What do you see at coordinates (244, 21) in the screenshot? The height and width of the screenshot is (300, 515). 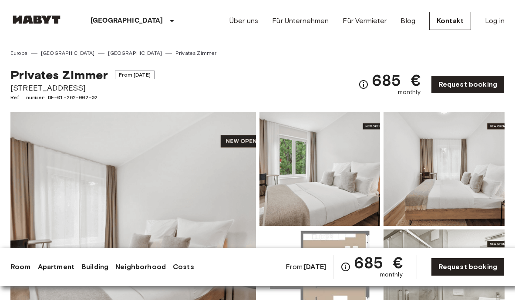 I see `a: Über uns` at bounding box center [244, 21].